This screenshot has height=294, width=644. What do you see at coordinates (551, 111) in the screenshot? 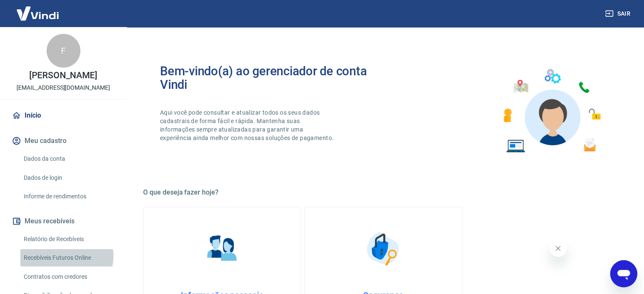
I see `img: Imagem de um avatar masculino com diversos icones exemplificando as funcionalidades do gerenciado...` at bounding box center [551, 111].